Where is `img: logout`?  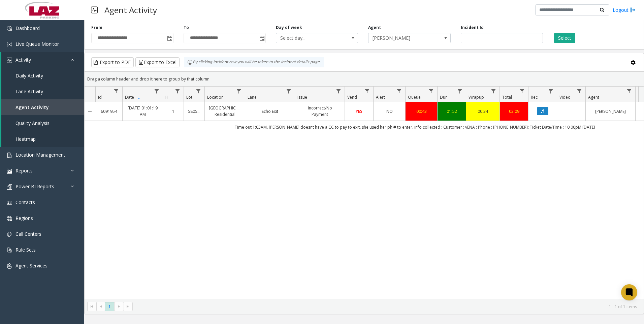
img: logout is located at coordinates (633, 10).